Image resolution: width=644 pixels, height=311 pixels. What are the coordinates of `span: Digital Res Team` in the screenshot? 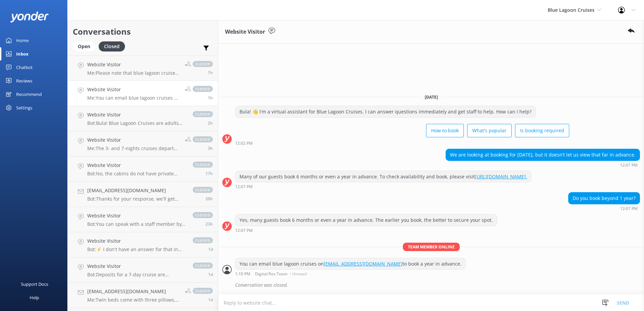 It's located at (271, 274).